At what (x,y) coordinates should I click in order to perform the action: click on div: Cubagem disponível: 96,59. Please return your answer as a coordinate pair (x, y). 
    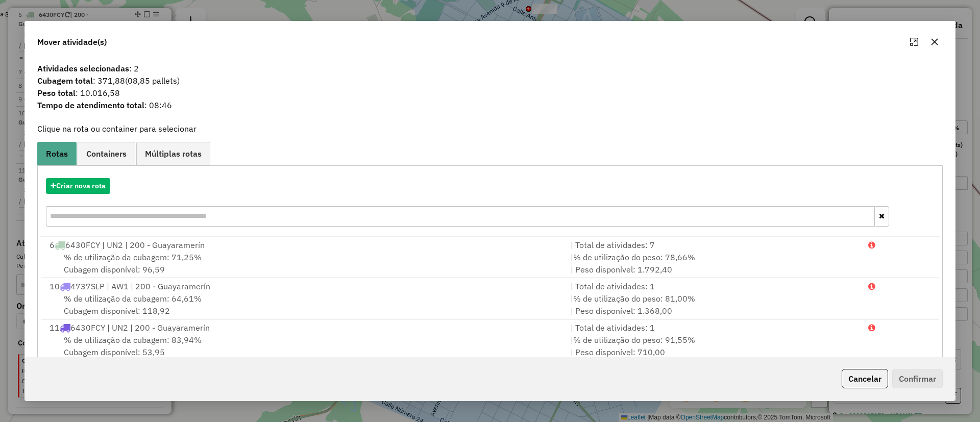
    Looking at the image, I should click on (304, 263).